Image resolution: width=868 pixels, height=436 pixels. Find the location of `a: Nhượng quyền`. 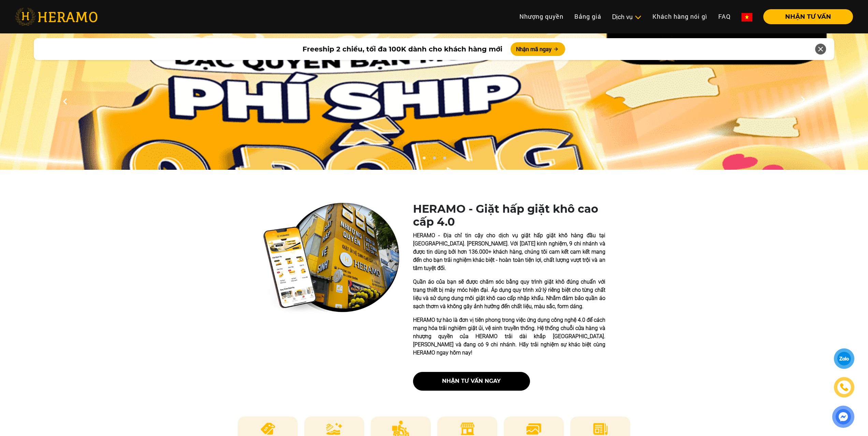

a: Nhượng quyền is located at coordinates (542, 16).